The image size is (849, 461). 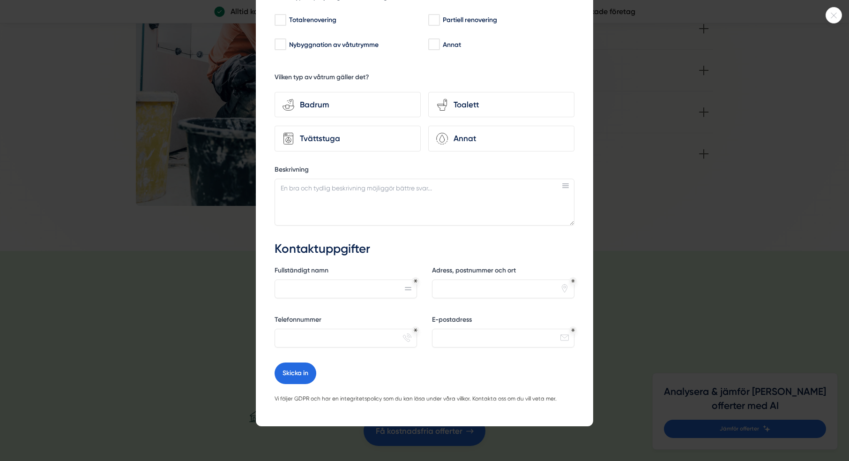 What do you see at coordinates (433, 45) in the screenshot?
I see `input: Annat` at bounding box center [433, 45].